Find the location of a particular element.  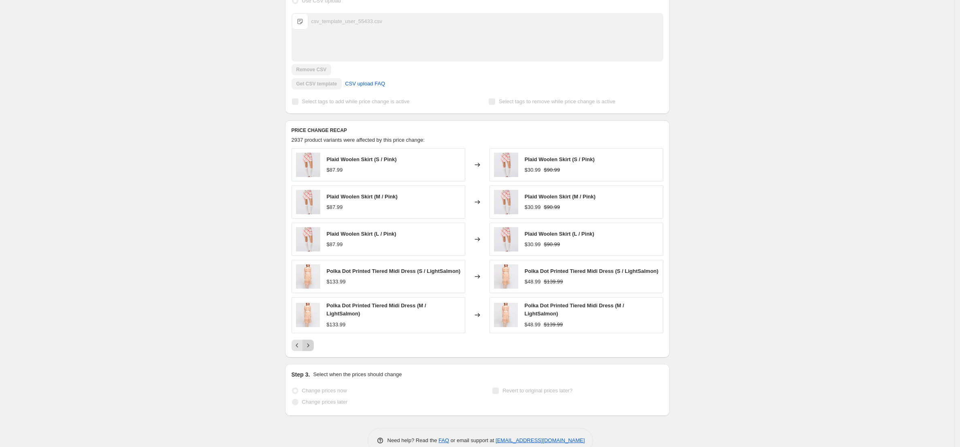

span: Change prices later is located at coordinates (325, 402).